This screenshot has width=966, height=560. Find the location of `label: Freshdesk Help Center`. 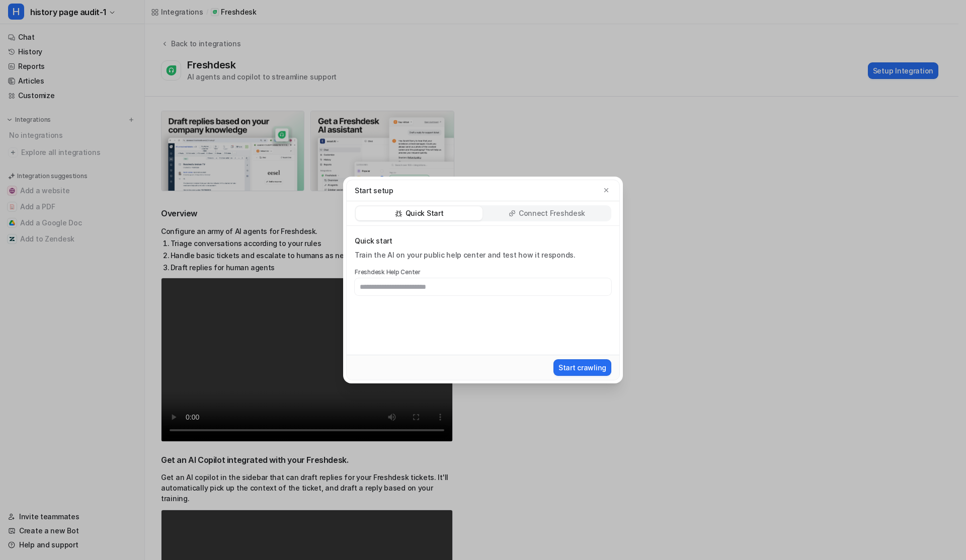

label: Freshdesk Help Center is located at coordinates (483, 273).